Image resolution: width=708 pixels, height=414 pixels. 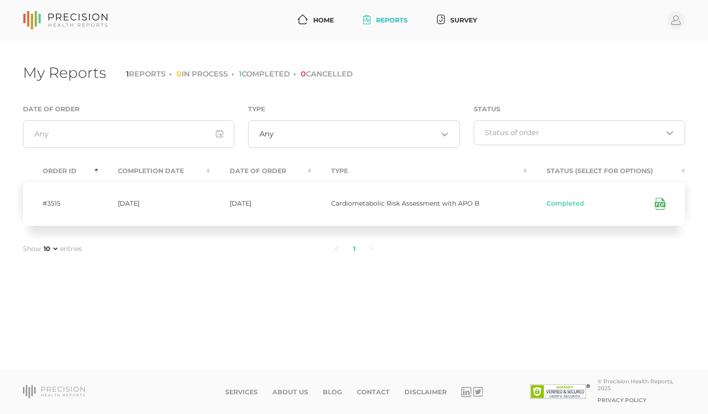 I want to click on label: Date of Order, so click(x=51, y=109).